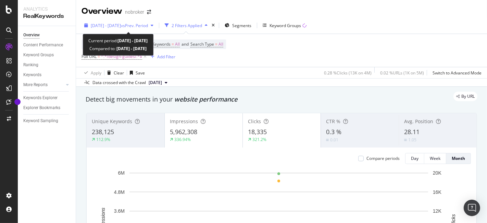  I want to click on span: Segments, so click(242, 25).